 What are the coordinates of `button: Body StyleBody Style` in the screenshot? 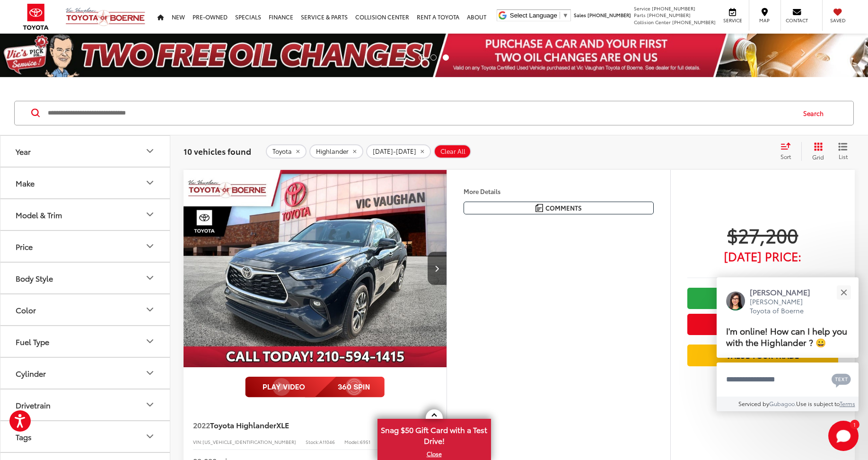 It's located at (86, 278).